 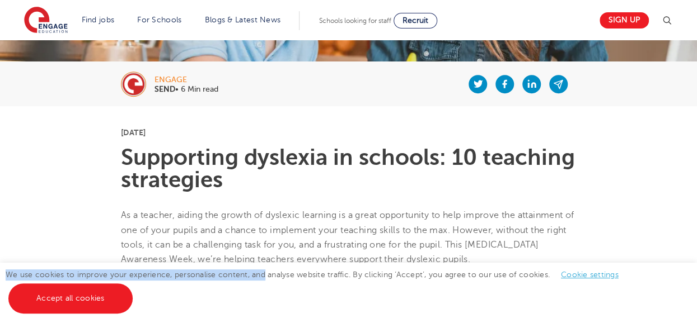 I want to click on span: As a teacher, aiding the growth of dyslexic learning is a great opportunity to help improve the a..., so click(x=348, y=237).